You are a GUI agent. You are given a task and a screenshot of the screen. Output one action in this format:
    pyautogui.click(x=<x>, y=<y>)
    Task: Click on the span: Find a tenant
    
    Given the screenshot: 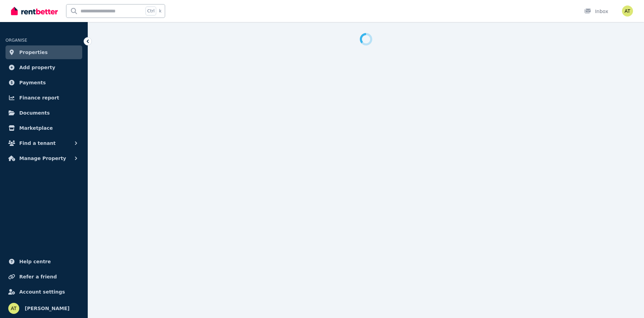 What is the action you would take?
    pyautogui.click(x=37, y=143)
    